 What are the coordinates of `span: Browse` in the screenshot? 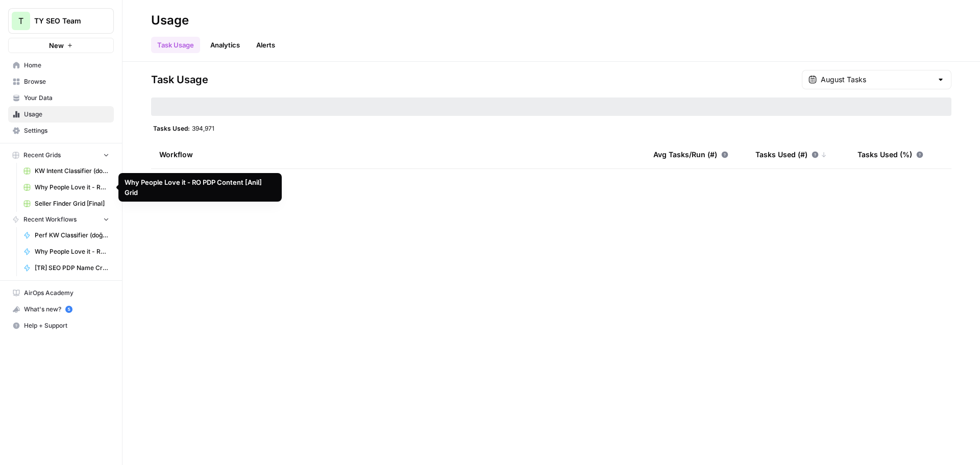 It's located at (66, 82).